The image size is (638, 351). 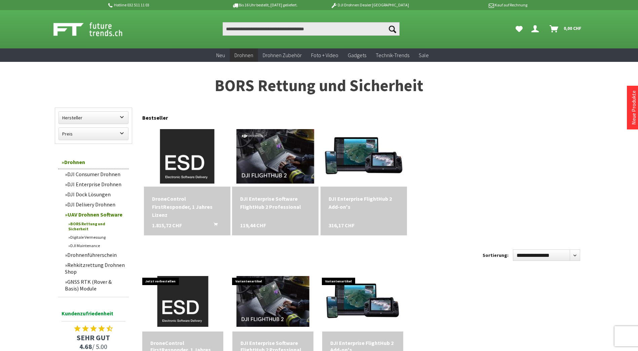 I want to click on a: DJI Maintenance, so click(x=97, y=246).